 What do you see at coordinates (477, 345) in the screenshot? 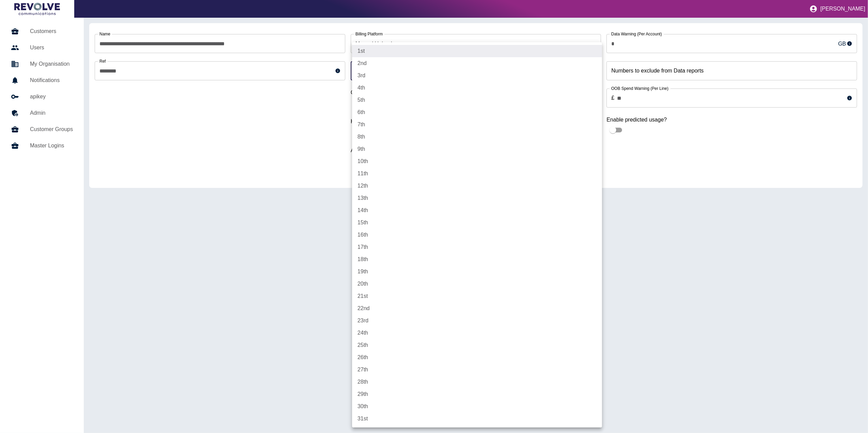
I see `li: 25th` at bounding box center [477, 345].